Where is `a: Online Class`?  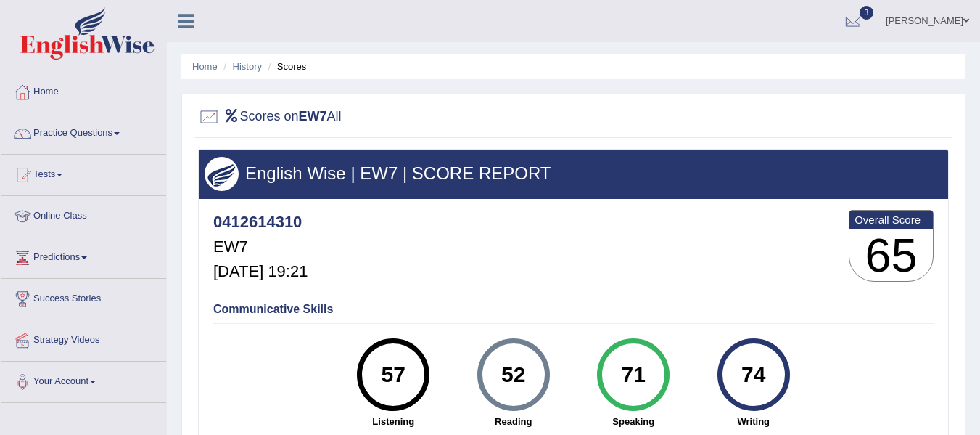
a: Online Class is located at coordinates (84, 214).